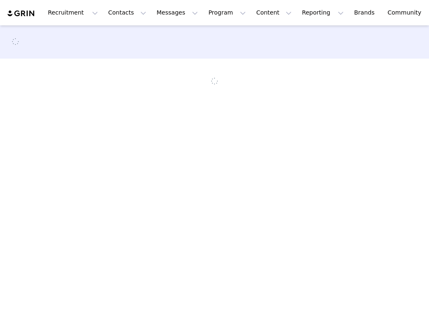 This screenshot has width=429, height=311. I want to click on button: Program, so click(227, 12).